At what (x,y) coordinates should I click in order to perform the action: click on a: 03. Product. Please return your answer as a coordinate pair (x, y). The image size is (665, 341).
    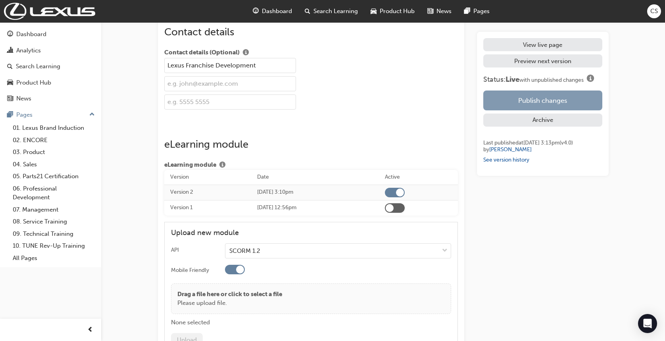
    Looking at the image, I should click on (54, 152).